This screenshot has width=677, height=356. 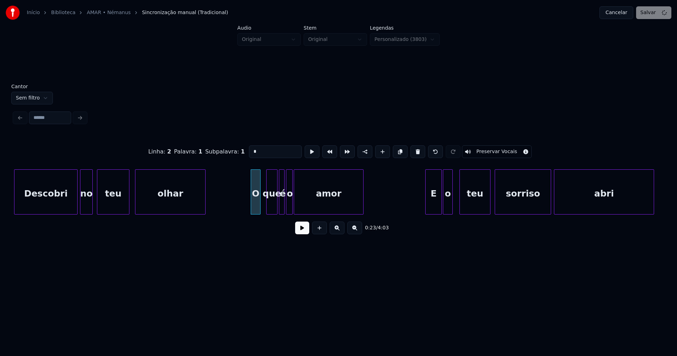 I want to click on div: Linha :, so click(x=159, y=152).